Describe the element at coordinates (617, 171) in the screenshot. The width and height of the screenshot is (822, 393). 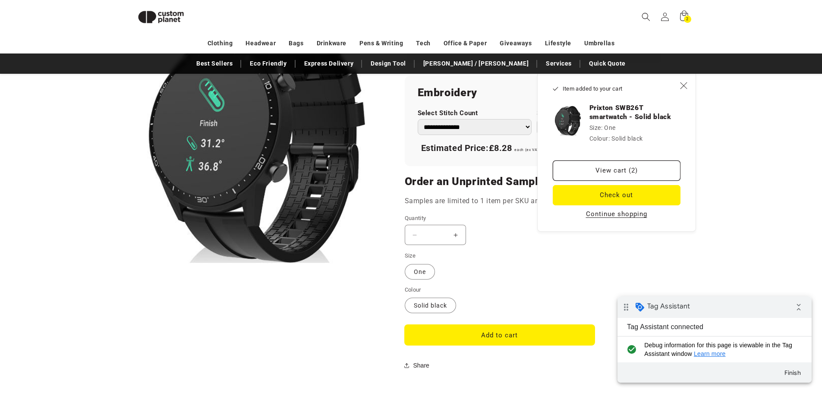
I see `a: View cart (2)` at that location.